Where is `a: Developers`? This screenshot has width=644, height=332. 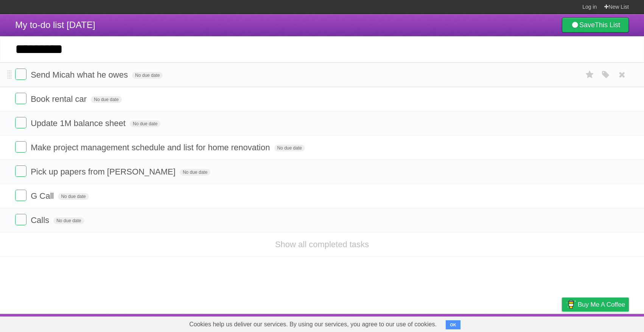
a: Developers is located at coordinates (502, 323).